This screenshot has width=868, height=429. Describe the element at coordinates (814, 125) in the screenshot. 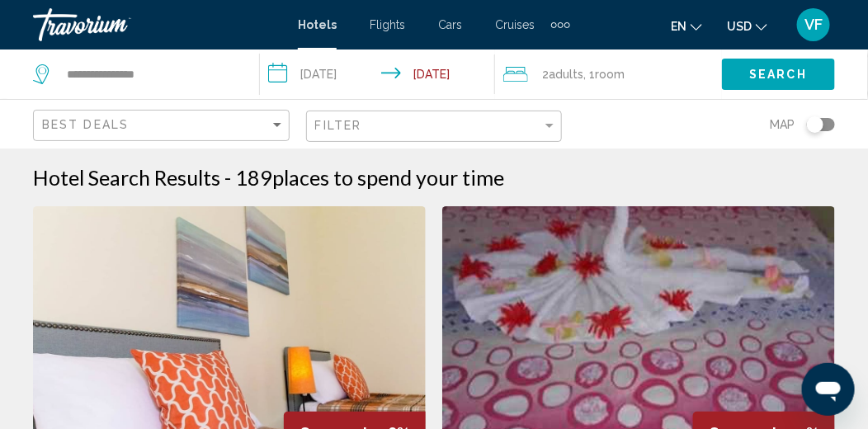

I see `button: Toggle map` at that location.